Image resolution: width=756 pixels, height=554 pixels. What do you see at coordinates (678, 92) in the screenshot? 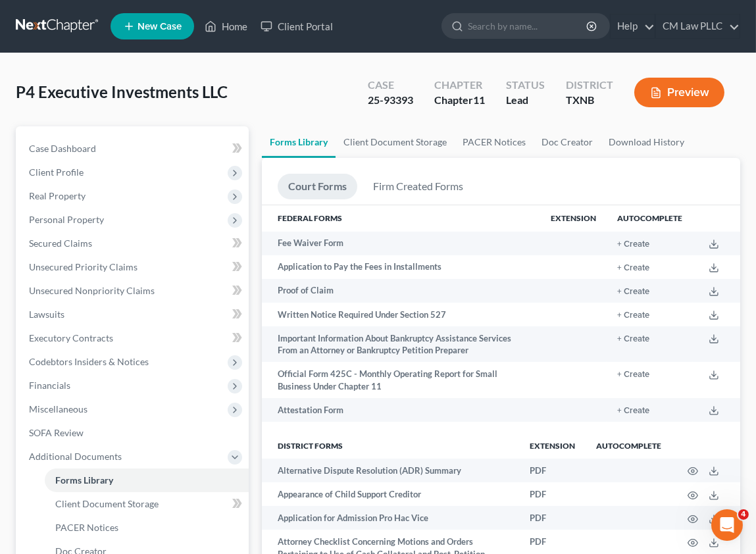
I see `button: Preview` at bounding box center [678, 92].